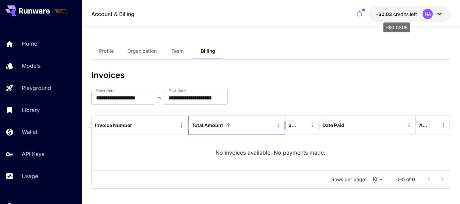 The width and height of the screenshot is (460, 204). I want to click on div: Status, so click(293, 125).